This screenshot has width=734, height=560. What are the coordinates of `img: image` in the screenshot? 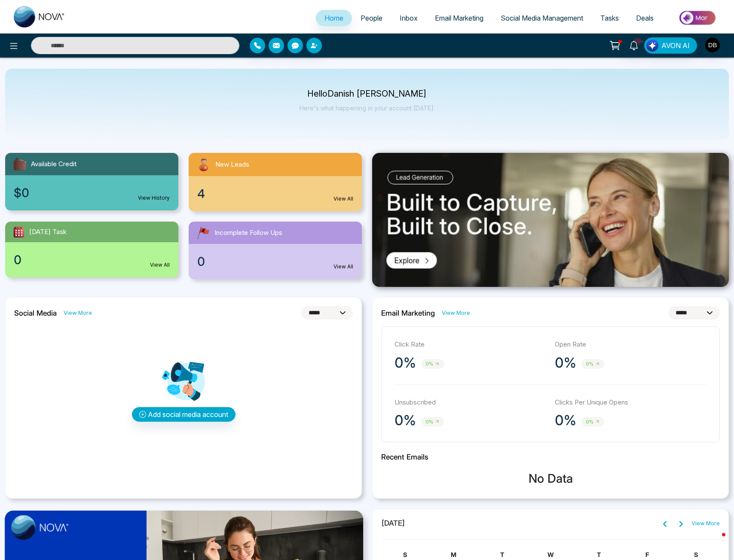 It's located at (40, 528).